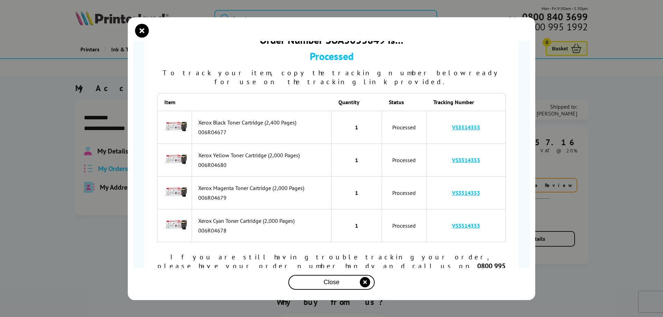  Describe the element at coordinates (263, 231) in the screenshot. I see `div: 006R04678` at that location.